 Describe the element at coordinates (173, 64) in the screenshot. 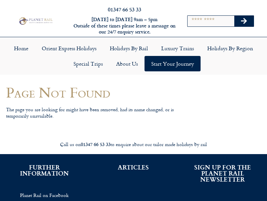

I see `a: Start your Journey` at that location.